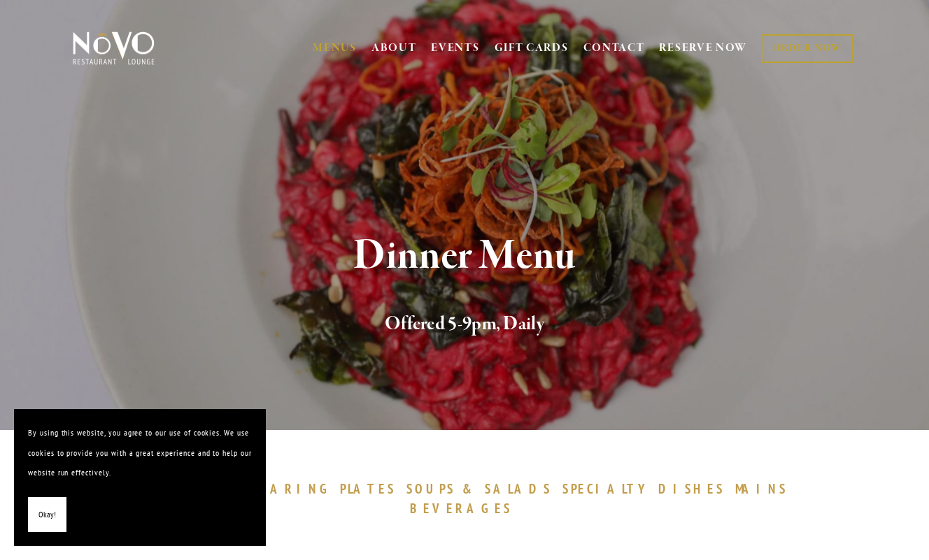 This screenshot has width=929, height=560. What do you see at coordinates (761, 489) in the screenshot?
I see `span: MAINS` at bounding box center [761, 489].